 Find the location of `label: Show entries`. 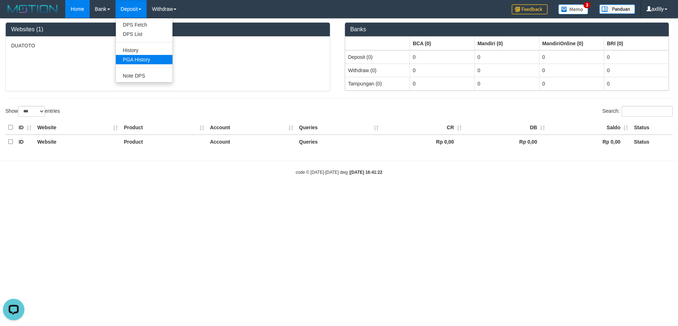

label: Show entries is located at coordinates (33, 111).